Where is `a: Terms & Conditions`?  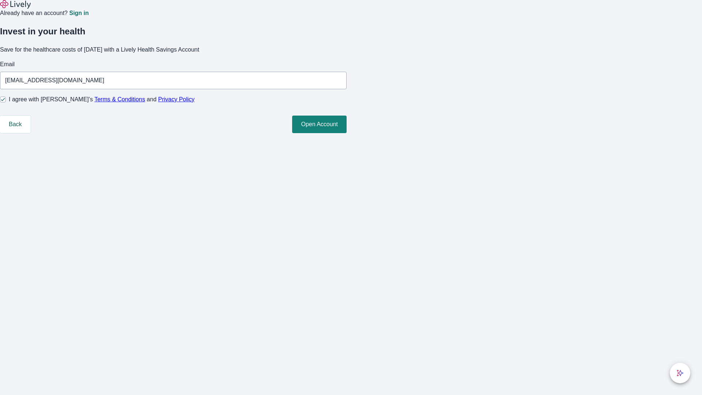 a: Terms & Conditions is located at coordinates (119, 99).